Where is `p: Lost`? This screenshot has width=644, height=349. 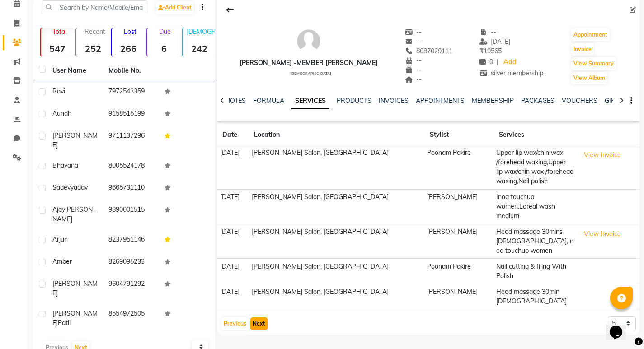
p: Lost is located at coordinates (130, 32).